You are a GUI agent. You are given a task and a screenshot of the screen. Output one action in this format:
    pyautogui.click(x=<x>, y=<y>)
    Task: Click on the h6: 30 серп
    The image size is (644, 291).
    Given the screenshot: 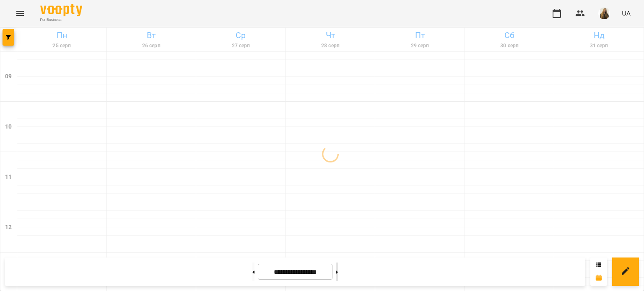 What is the action you would take?
    pyautogui.click(x=509, y=45)
    